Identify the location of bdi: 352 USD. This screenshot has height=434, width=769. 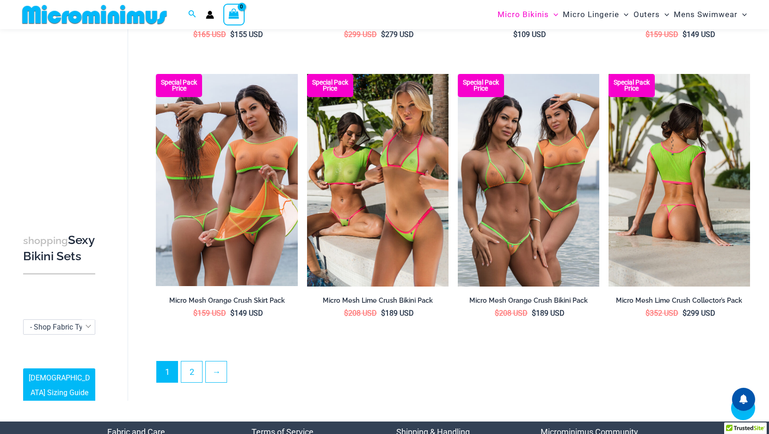
(662, 313).